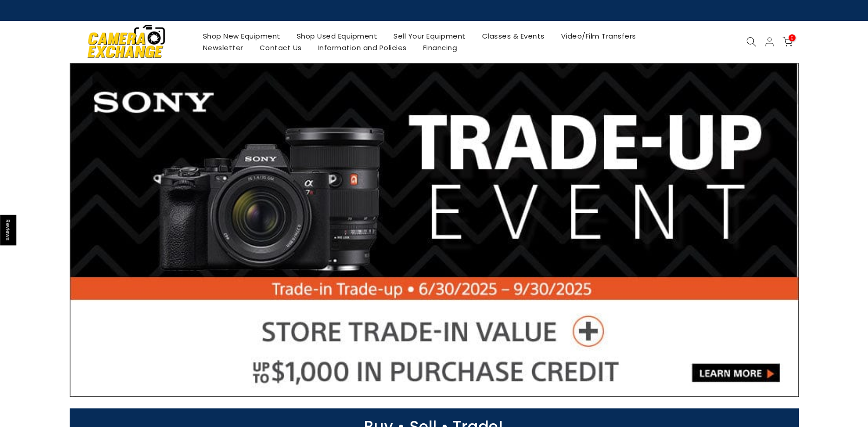  Describe the element at coordinates (337, 36) in the screenshot. I see `a: Shop Used Equipment` at that location.